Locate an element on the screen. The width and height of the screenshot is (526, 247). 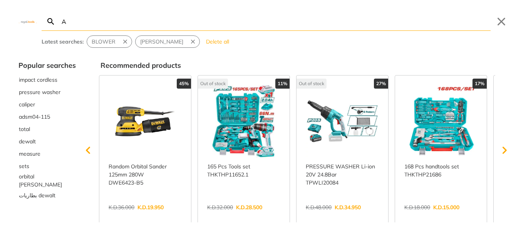
div: Suggestion: measure is located at coordinates (47, 154).